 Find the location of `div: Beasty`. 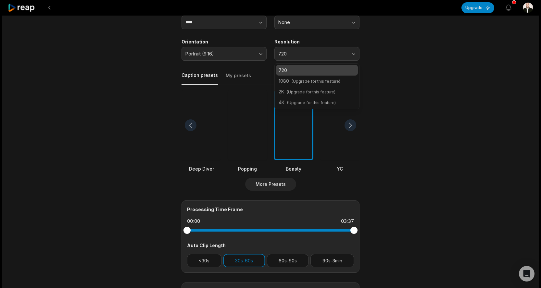

div: Beasty is located at coordinates (293, 169).